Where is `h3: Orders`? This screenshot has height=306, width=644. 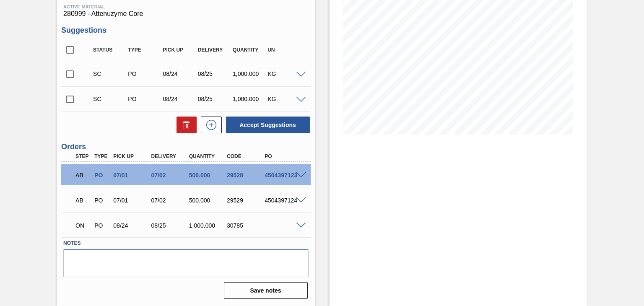
h3: Orders is located at coordinates (186, 147).